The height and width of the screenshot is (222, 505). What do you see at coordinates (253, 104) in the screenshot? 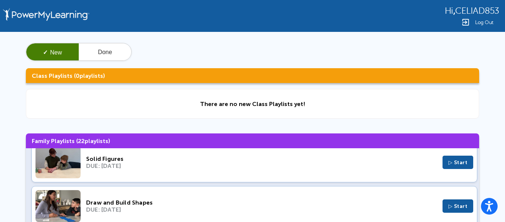
I see `div: There are no new Class Playlists yet!` at bounding box center [253, 104].